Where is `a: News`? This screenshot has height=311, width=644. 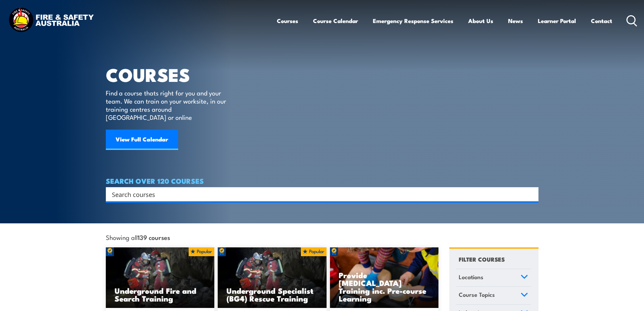
a: News is located at coordinates (515, 20).